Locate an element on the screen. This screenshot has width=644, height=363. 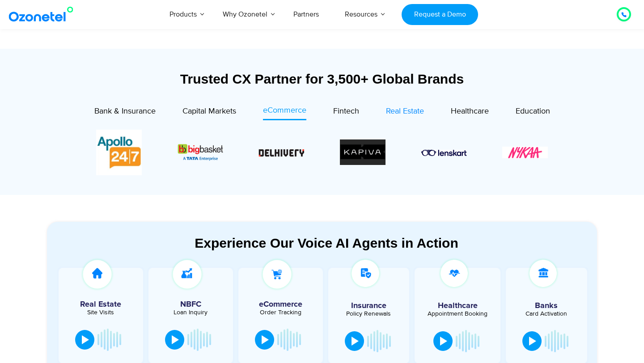
a: Fintech is located at coordinates (346, 112).